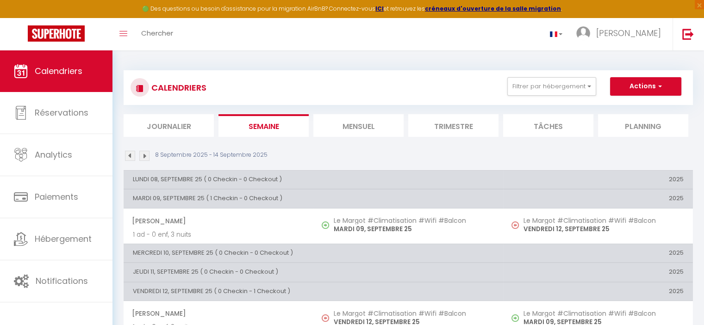  I want to click on li: Mensuel, so click(358, 125).